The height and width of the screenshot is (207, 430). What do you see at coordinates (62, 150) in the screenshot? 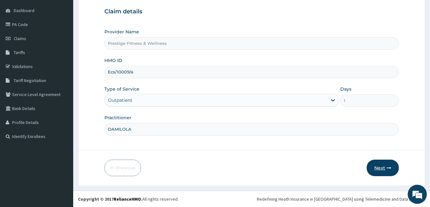
I see `textarea: Type your message and hit 'Enter'` at bounding box center [62, 150].